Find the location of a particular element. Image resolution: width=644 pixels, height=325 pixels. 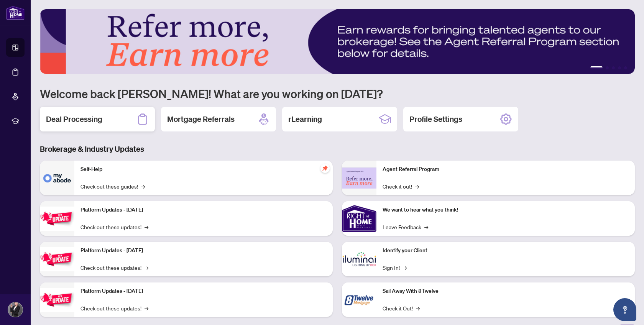

img: Identify your Client is located at coordinates (359, 259).